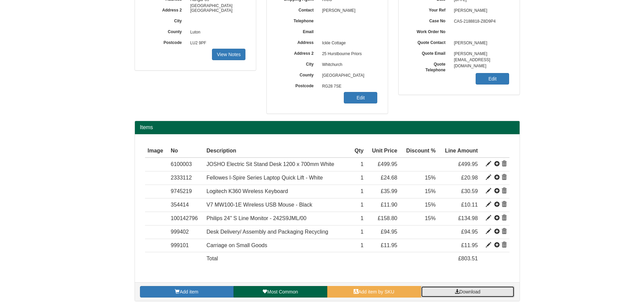 Image resolution: width=644 pixels, height=308 pixels. I want to click on h2: Items, so click(327, 128).